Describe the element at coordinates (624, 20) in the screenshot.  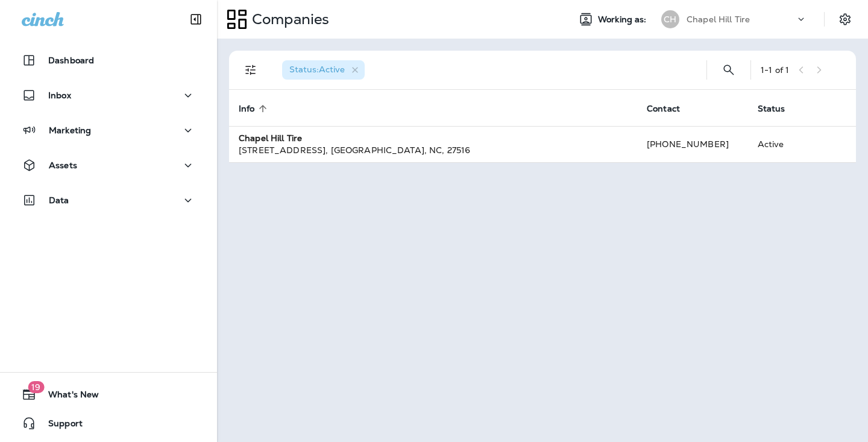
I see `span: Working as:` at that location.